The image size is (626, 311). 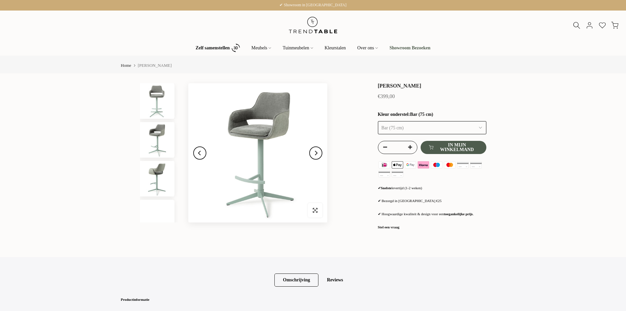 I want to click on strong: Snelste, so click(x=386, y=188).